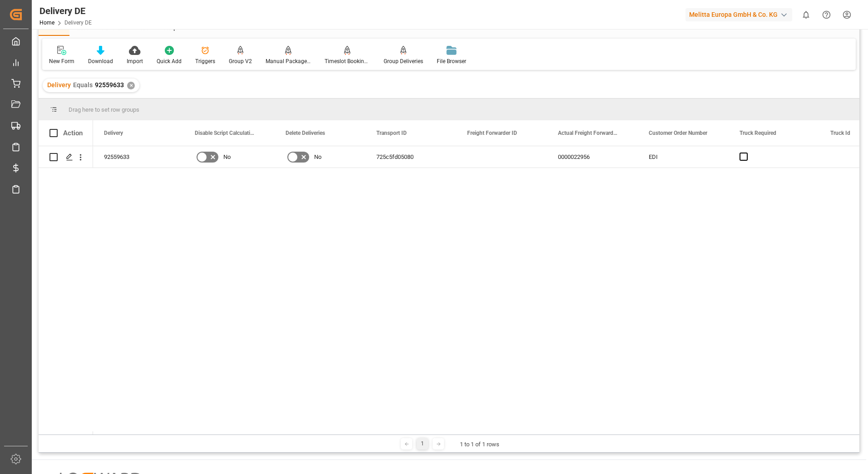 Image resolution: width=868 pixels, height=474 pixels. Describe the element at coordinates (205, 61) in the screenshot. I see `div: Triggers` at that location.